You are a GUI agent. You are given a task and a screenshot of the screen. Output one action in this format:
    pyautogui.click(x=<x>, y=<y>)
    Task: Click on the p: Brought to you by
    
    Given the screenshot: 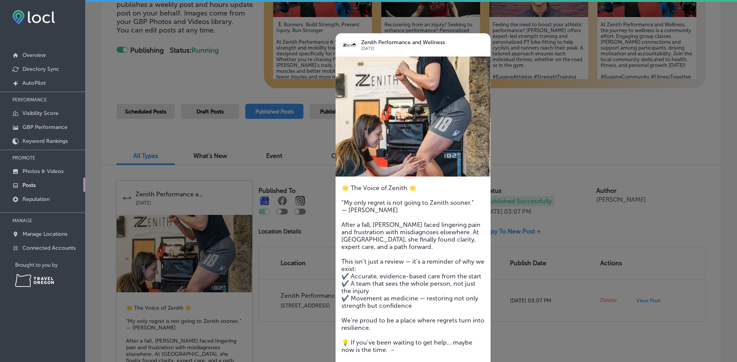 What is the action you would take?
    pyautogui.click(x=50, y=265)
    